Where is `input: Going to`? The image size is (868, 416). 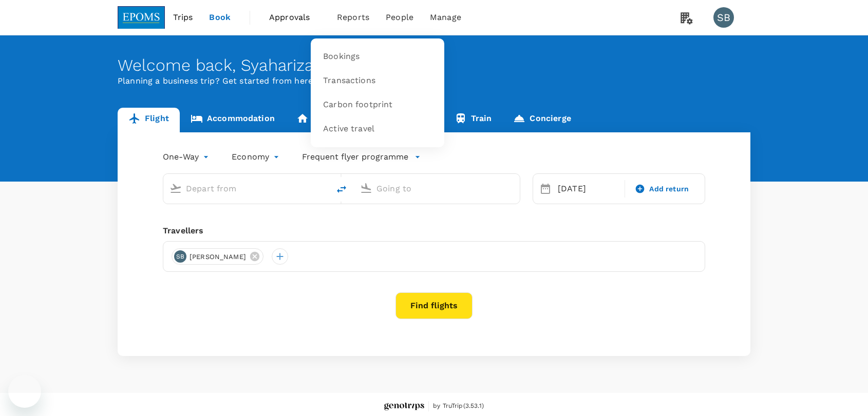 input: Going to is located at coordinates (437, 188).